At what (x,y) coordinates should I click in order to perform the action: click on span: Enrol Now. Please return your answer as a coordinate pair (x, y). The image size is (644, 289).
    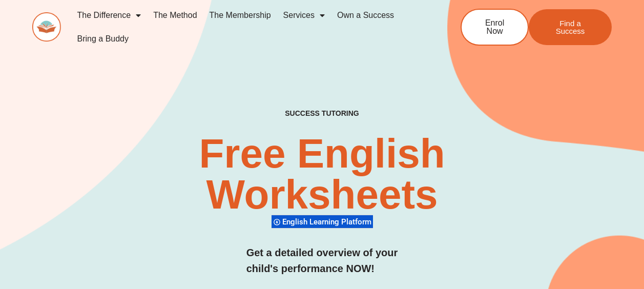
    Looking at the image, I should click on (495, 27).